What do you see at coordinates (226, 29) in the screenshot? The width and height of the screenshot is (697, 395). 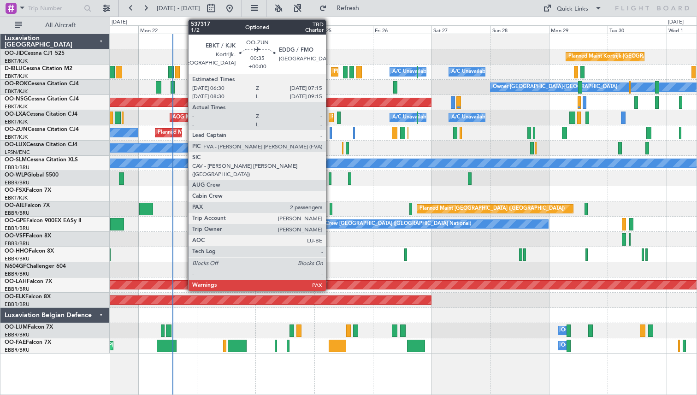 I see `div: Tue 23` at bounding box center [226, 29].